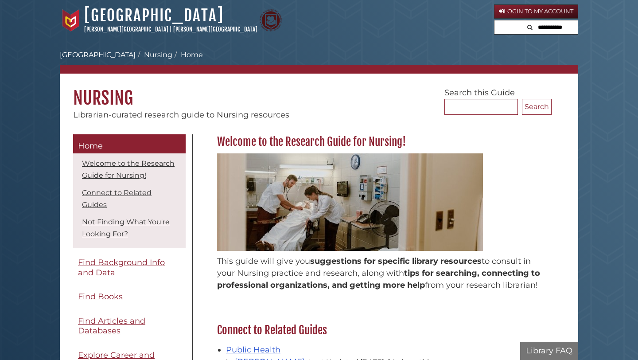 Image resolution: width=638 pixels, height=360 pixels. Describe the element at coordinates (271, 20) in the screenshot. I see `img: Calvin Theological Seminary` at that location.